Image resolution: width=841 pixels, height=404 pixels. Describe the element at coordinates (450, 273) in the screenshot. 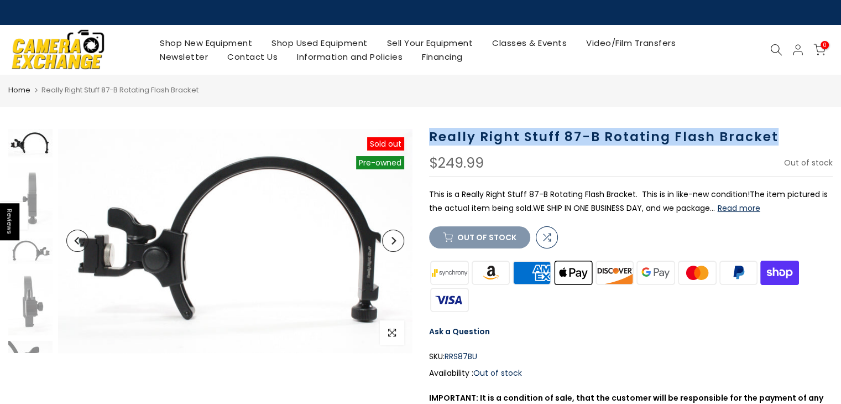

I see `img: synchrony` at that location.